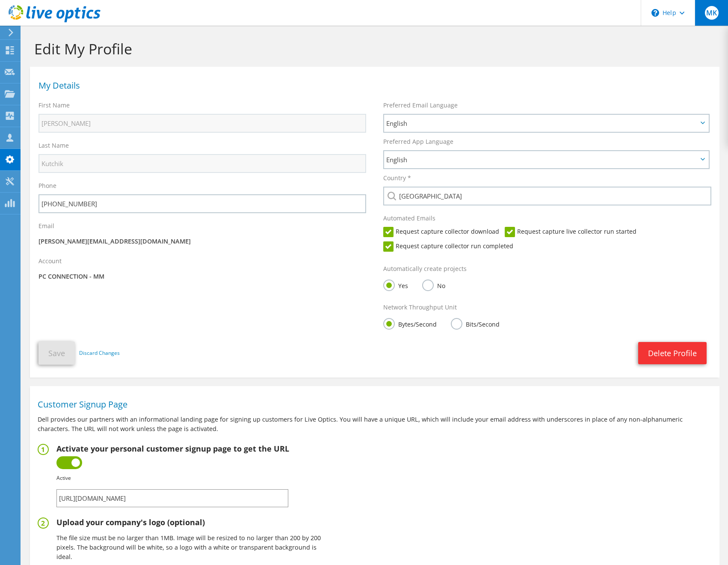  What do you see at coordinates (373, 49) in the screenshot?
I see `h1: Edit My Profile` at bounding box center [373, 49].